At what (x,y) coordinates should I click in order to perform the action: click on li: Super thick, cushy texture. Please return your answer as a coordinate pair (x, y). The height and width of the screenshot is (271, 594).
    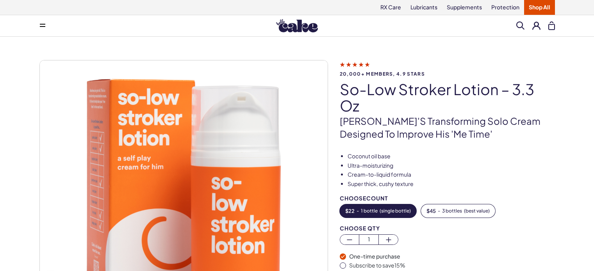
    Looking at the image, I should click on (451, 184).